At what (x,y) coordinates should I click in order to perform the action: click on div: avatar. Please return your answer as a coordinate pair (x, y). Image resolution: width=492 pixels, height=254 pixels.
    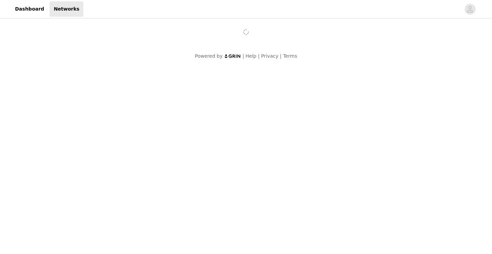
    Looking at the image, I should click on (470, 9).